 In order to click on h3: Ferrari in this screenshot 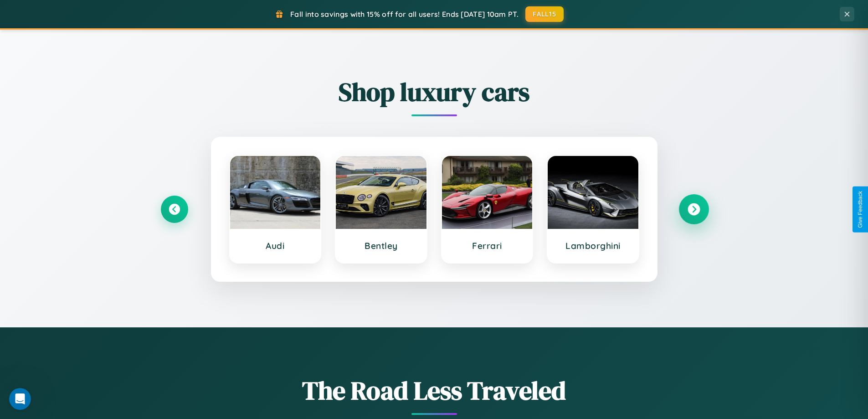, I will do `click(487, 246)`.